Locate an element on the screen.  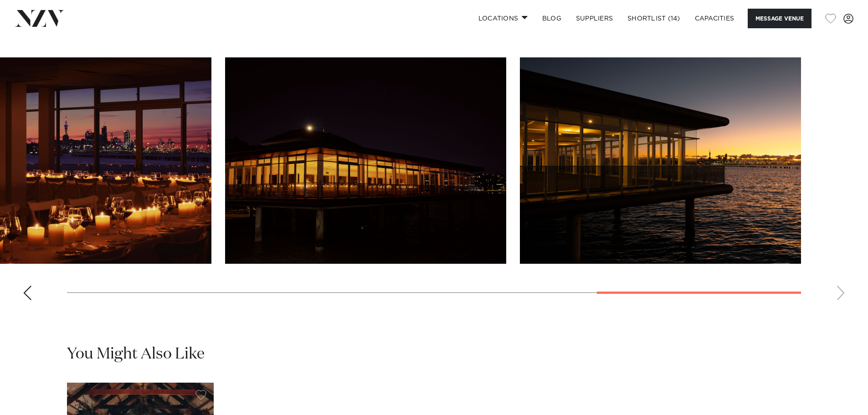
a: Shortlist (14) is located at coordinates (654, 18).